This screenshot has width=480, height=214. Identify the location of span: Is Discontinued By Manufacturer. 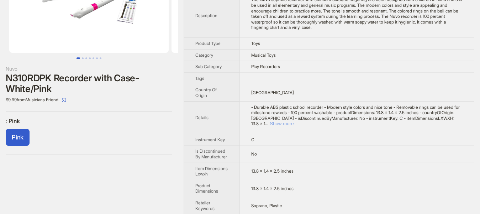
(211, 153).